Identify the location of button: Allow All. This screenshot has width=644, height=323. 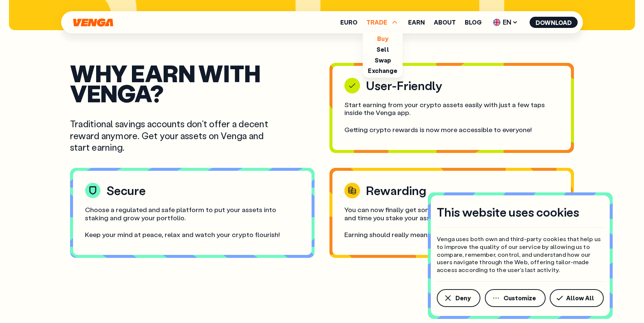
(577, 298).